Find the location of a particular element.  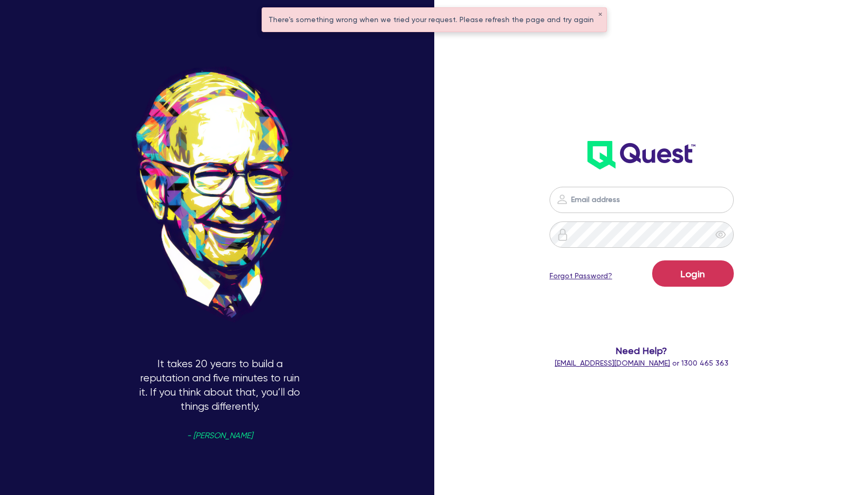

span: eye is located at coordinates (720, 235).